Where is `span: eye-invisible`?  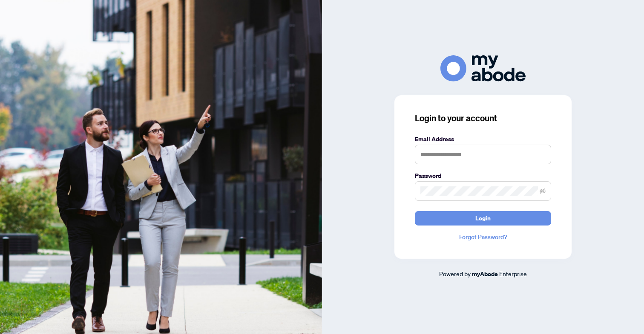
span: eye-invisible is located at coordinates (543, 191).